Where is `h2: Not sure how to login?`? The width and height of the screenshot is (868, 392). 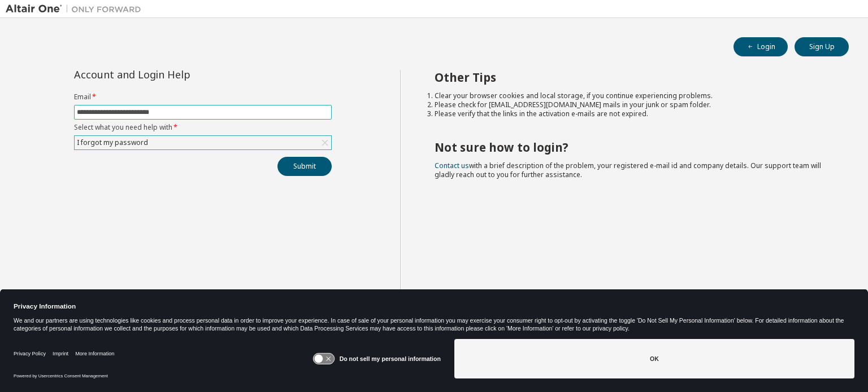 h2: Not sure how to login? is located at coordinates (631, 148).